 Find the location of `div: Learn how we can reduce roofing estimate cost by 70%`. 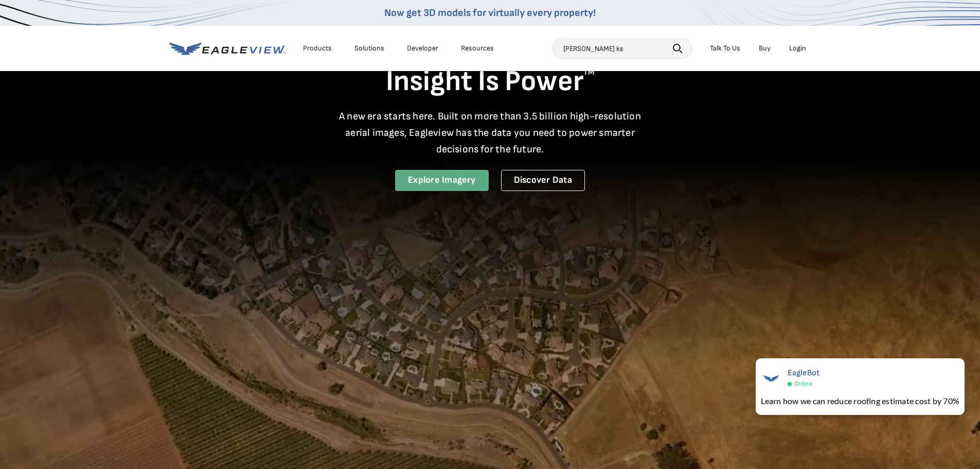

div: Learn how we can reduce roofing estimate cost by 70% is located at coordinates (860, 400).